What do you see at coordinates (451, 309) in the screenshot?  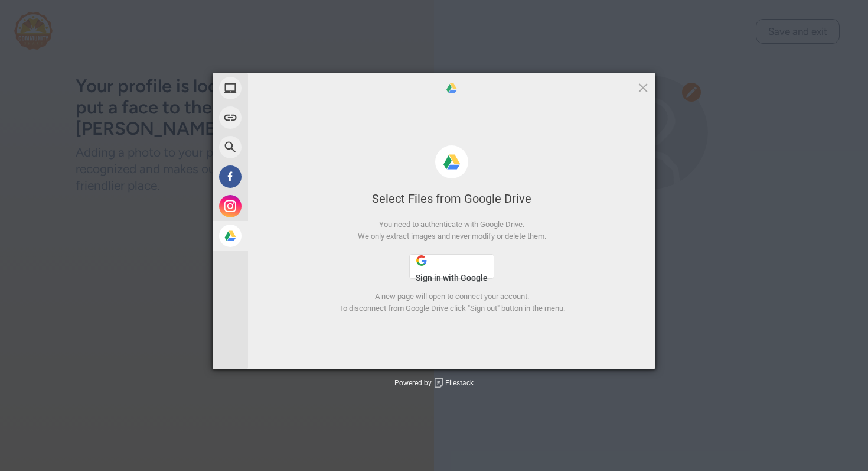 I see `div: To disconnect from Google Drive click "Sign out" button in the menu.` at bounding box center [451, 309].